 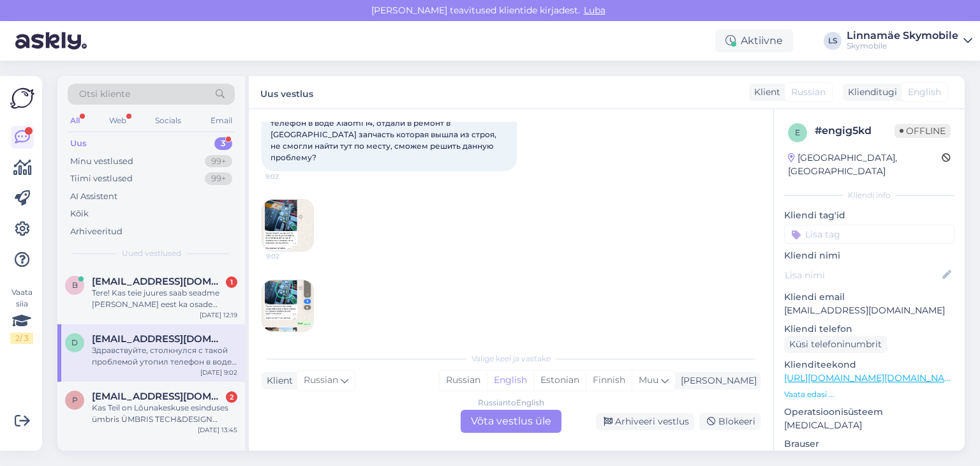 What do you see at coordinates (869, 412) in the screenshot?
I see `p: Operatsioonisüsteem` at bounding box center [869, 412].